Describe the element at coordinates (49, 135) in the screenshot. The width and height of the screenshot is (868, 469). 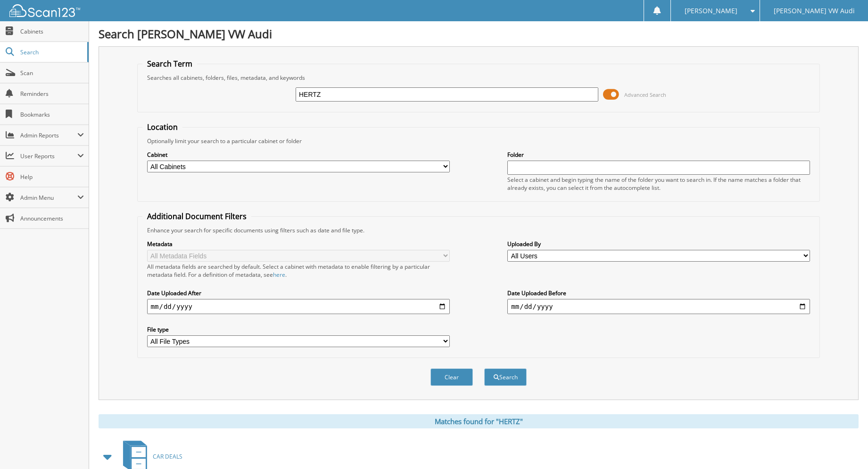
I see `span: Admin Reports` at that location.